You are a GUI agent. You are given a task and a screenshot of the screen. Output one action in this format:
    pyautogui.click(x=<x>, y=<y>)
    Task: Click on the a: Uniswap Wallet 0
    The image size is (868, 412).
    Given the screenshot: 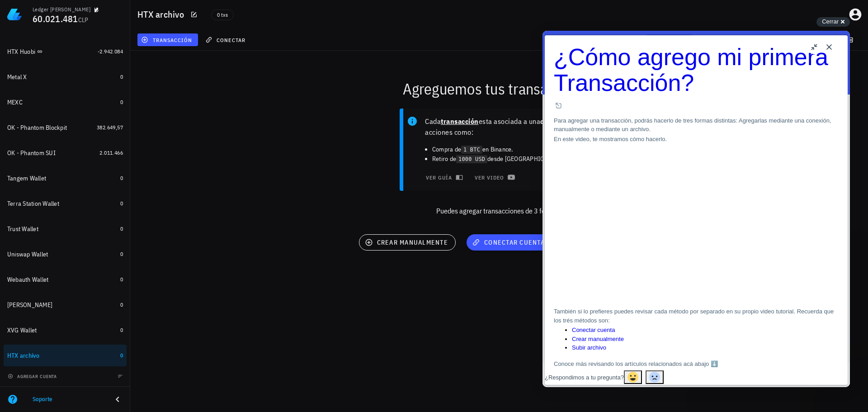 What is the action you would take?
    pyautogui.click(x=65, y=255)
    